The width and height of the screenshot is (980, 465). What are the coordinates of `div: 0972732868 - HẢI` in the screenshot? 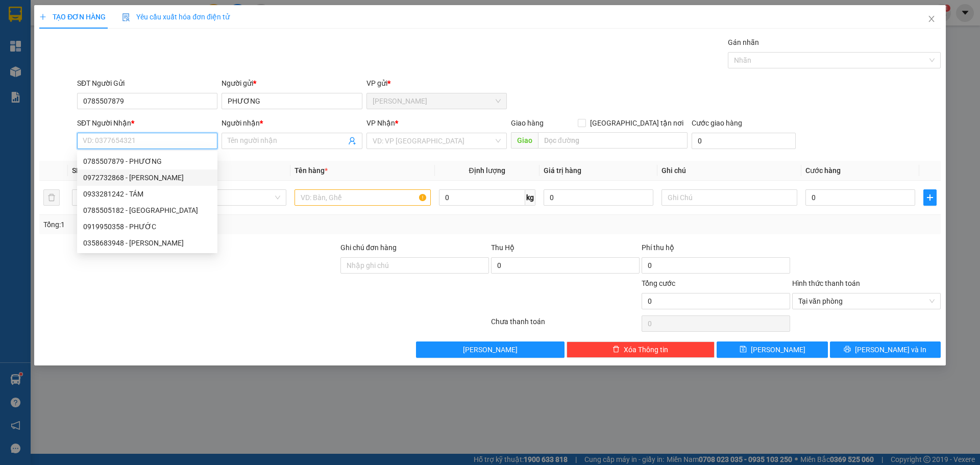 It's located at (147, 178).